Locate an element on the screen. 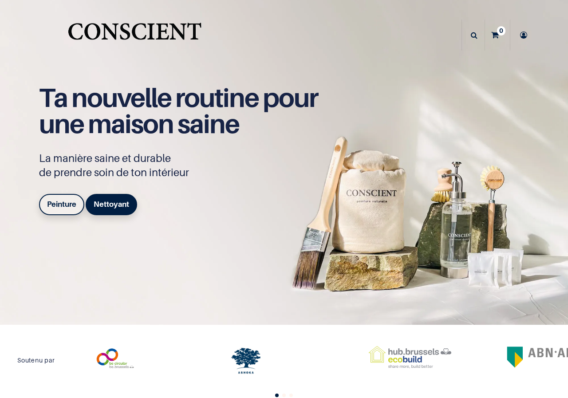 The width and height of the screenshot is (568, 398). a: 0 is located at coordinates (497, 35).